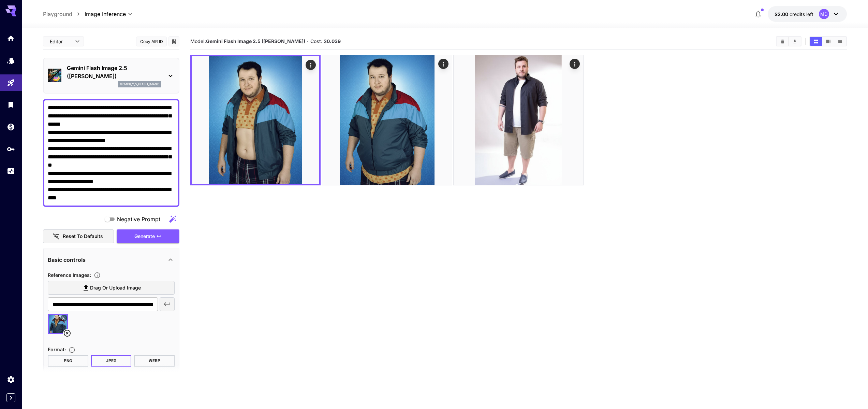  What do you see at coordinates (828, 41) in the screenshot?
I see `button: Show media in video view` at bounding box center [828, 41].